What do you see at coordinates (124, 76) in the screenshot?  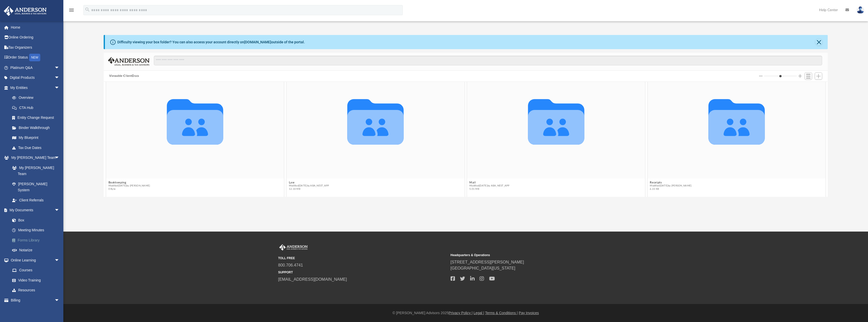 I see `button: Viewable-ClientDocs` at bounding box center [124, 76].